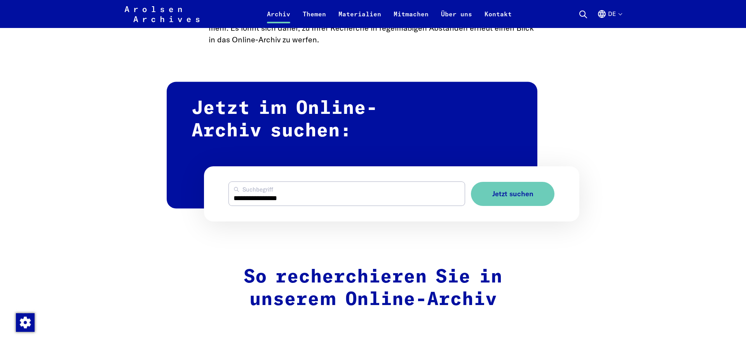 This screenshot has width=746, height=347. What do you see at coordinates (498, 19) in the screenshot?
I see `a: Kontakt` at bounding box center [498, 19].